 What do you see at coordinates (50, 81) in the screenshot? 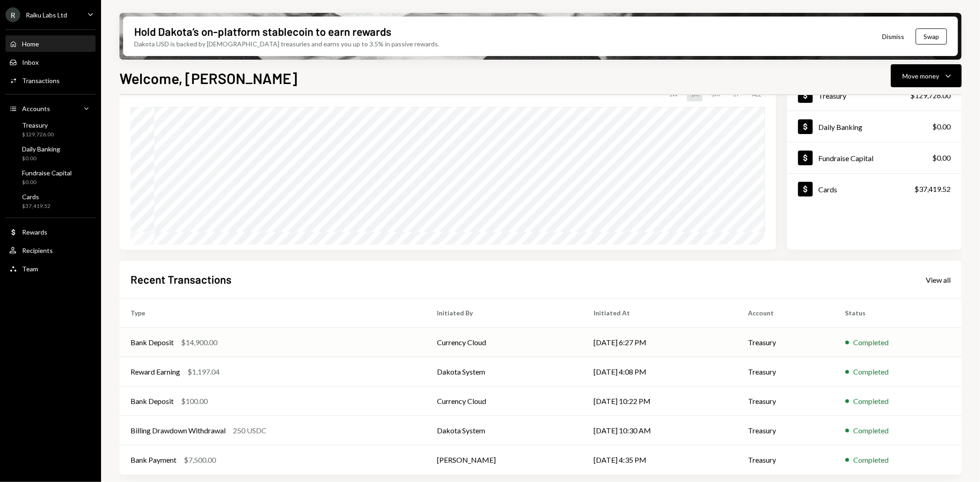
I see `a: Transactions` at bounding box center [50, 81].